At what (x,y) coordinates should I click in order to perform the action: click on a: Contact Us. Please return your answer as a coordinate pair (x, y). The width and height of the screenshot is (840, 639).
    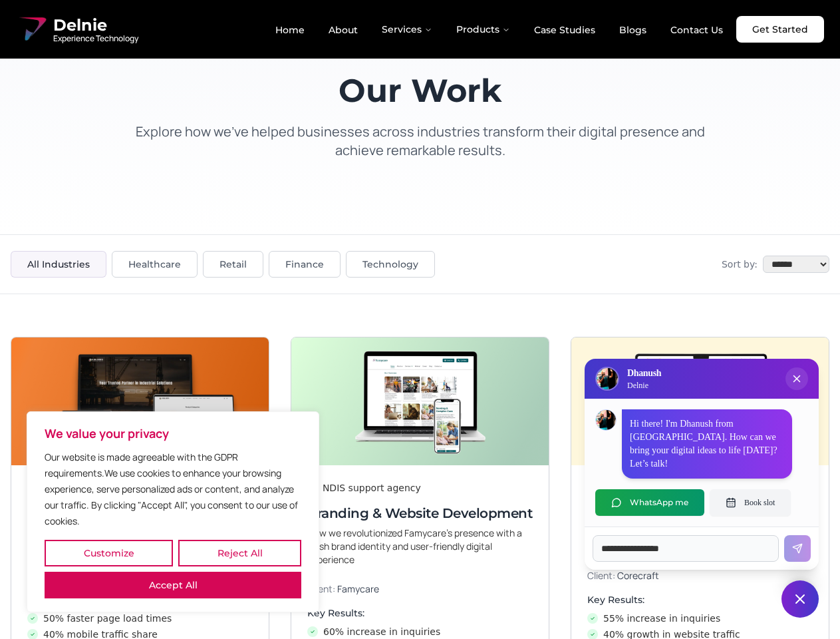
    Looking at the image, I should click on (697, 30).